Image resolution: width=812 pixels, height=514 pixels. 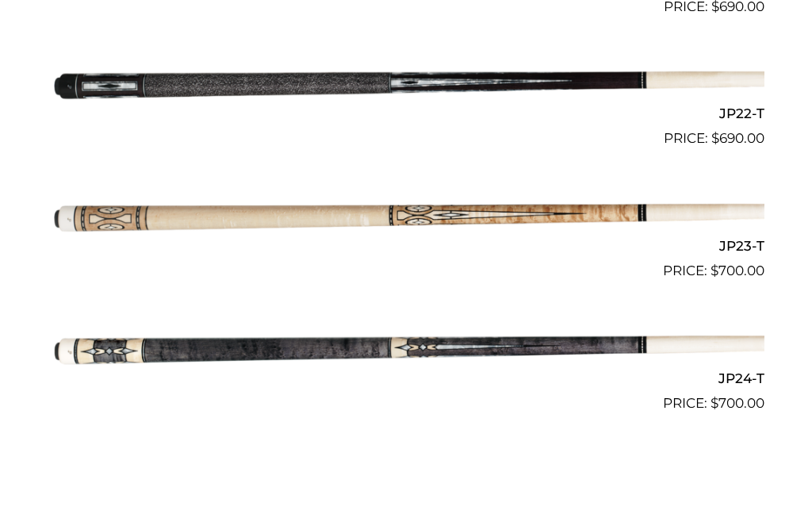 I want to click on a: JP23-T $700.00, so click(x=406, y=218).